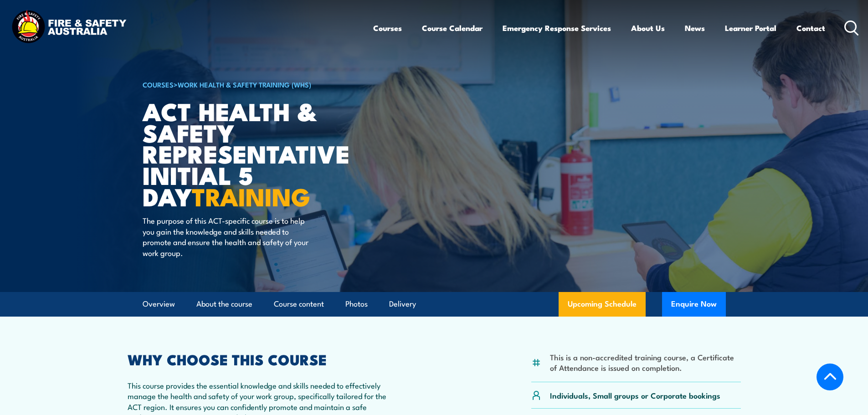 The image size is (868, 415). Describe the element at coordinates (255, 154) in the screenshot. I see `h1: ACT Health & Safety Representative Initial 5 Day` at that location.